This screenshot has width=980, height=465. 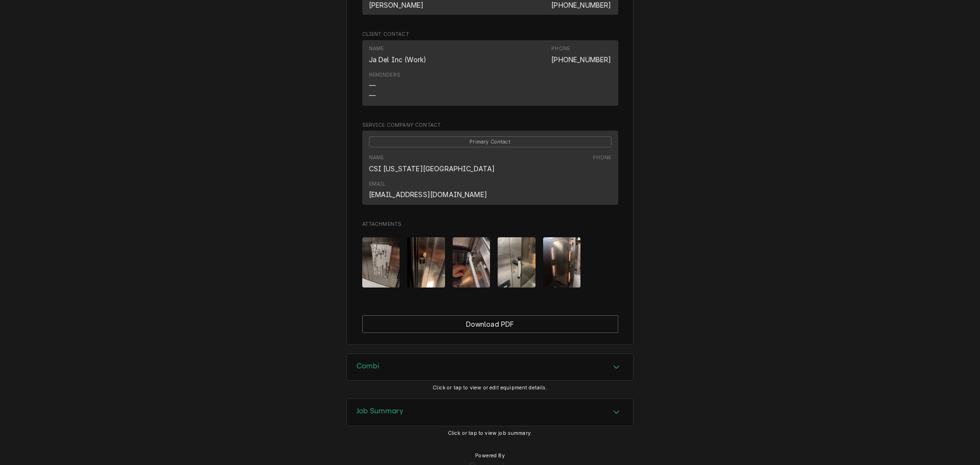 I want to click on img: mrAukYJhSaizulu3ObXL, so click(x=426, y=262).